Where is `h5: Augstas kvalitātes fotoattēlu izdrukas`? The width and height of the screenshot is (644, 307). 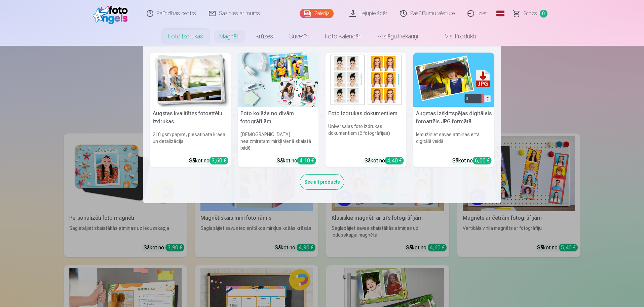
h5: Augstas kvalitātes fotoattēlu izdrukas is located at coordinates (190, 118).